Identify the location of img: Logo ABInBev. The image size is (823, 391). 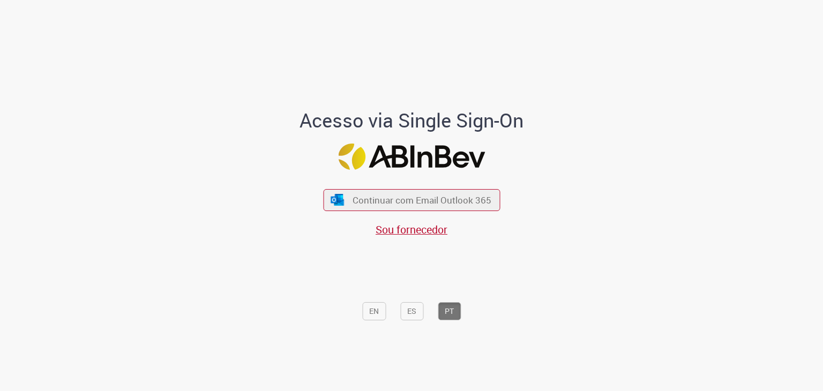
(411, 156).